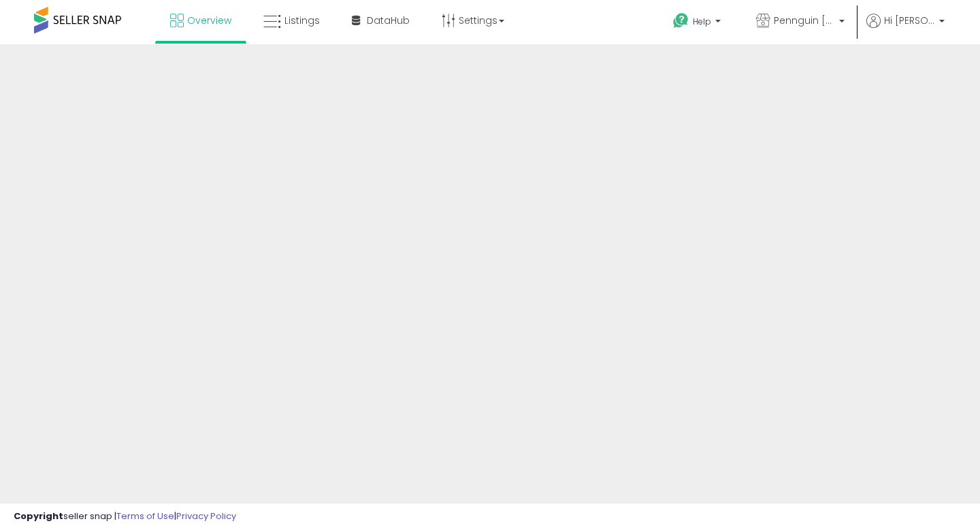  What do you see at coordinates (206, 516) in the screenshot?
I see `a: Privacy Policy` at bounding box center [206, 516].